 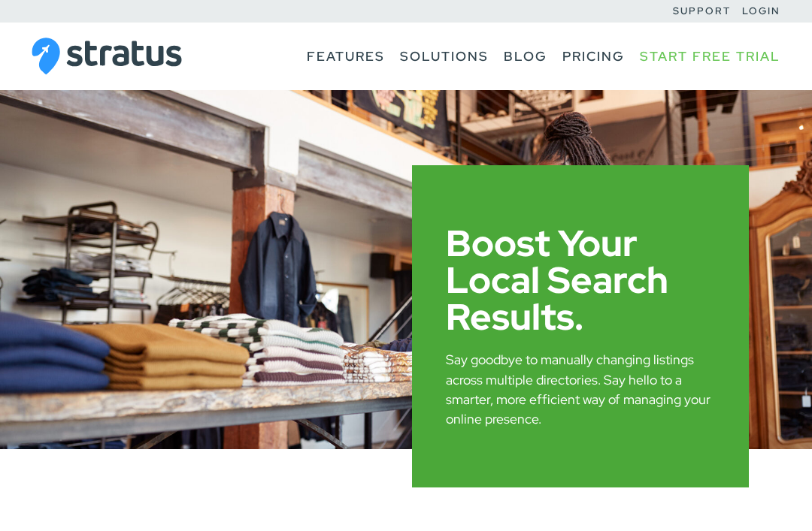 I want to click on a: Pricing, so click(x=593, y=56).